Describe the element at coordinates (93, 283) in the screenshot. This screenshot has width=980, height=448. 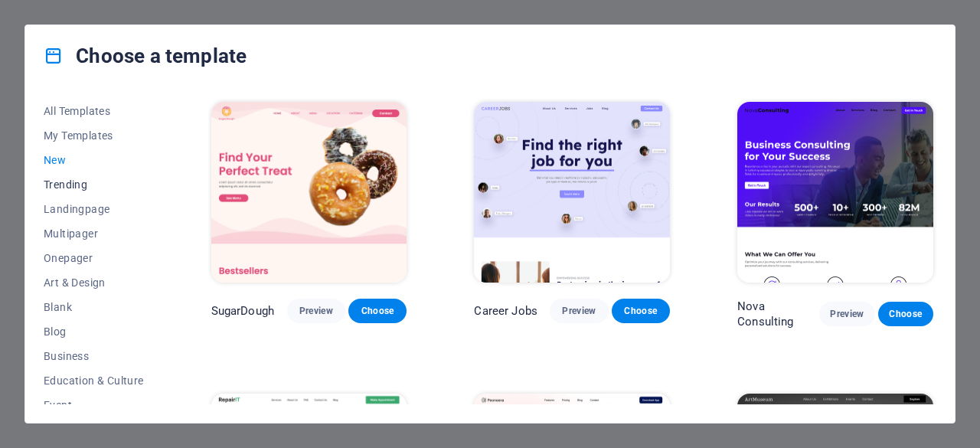
I see `span: Art & Design` at that location.